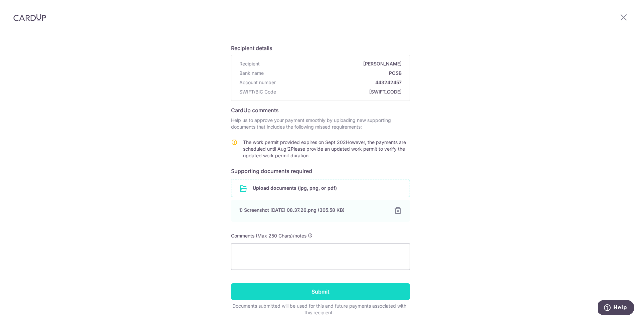 This screenshot has height=320, width=641. Describe the element at coordinates (321, 48) in the screenshot. I see `h6: Recipient details` at that location.